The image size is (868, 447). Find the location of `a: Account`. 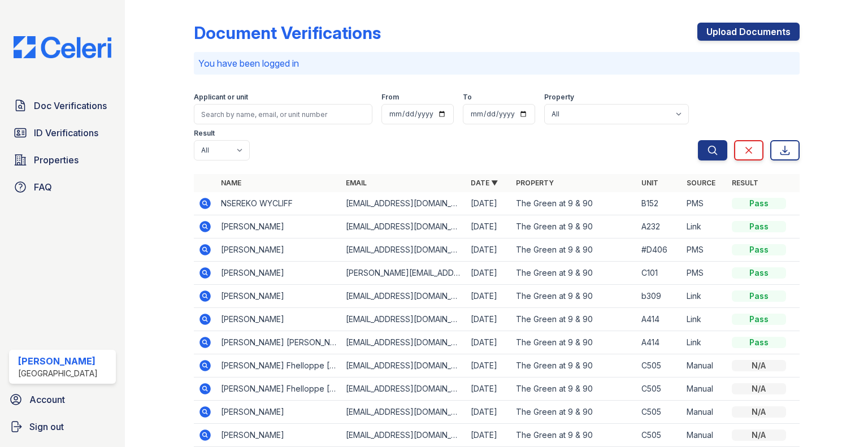

a: Account is located at coordinates (62, 400).